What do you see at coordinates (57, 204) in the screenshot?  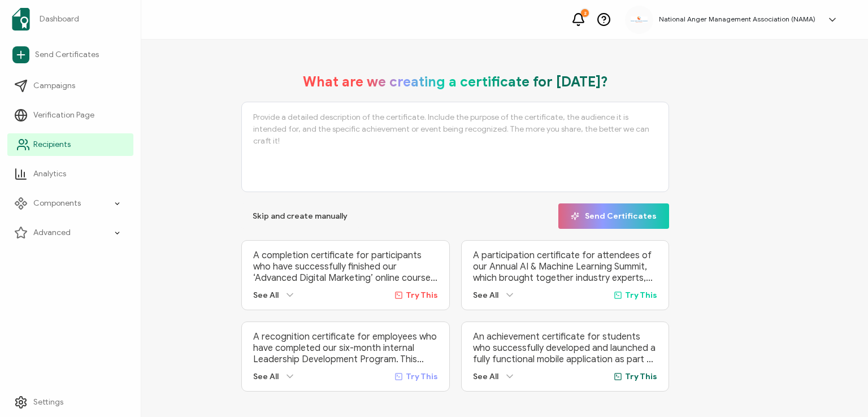 I see `span: Components` at bounding box center [57, 204].